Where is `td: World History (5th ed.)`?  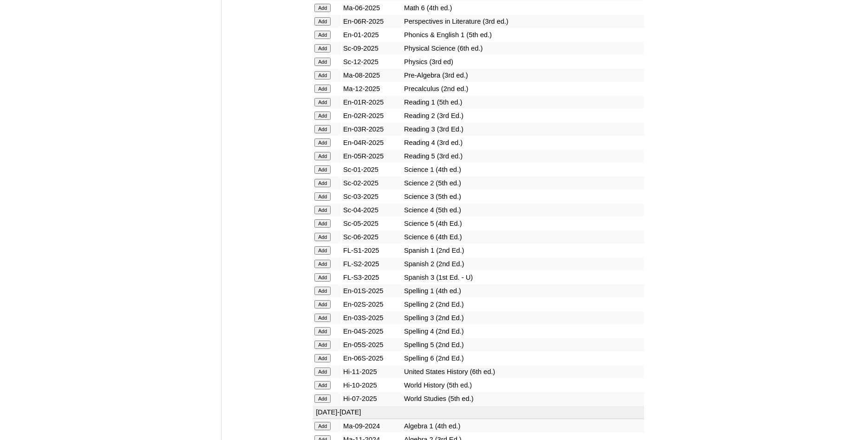 td: World History (5th ed.) is located at coordinates (523, 385).